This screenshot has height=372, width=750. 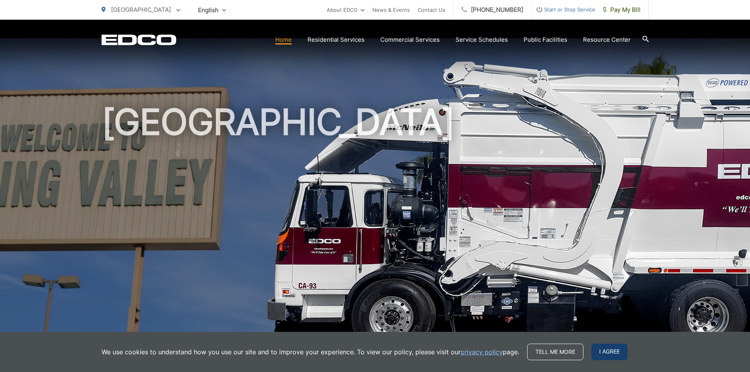 I want to click on a: Public Facilities, so click(x=545, y=40).